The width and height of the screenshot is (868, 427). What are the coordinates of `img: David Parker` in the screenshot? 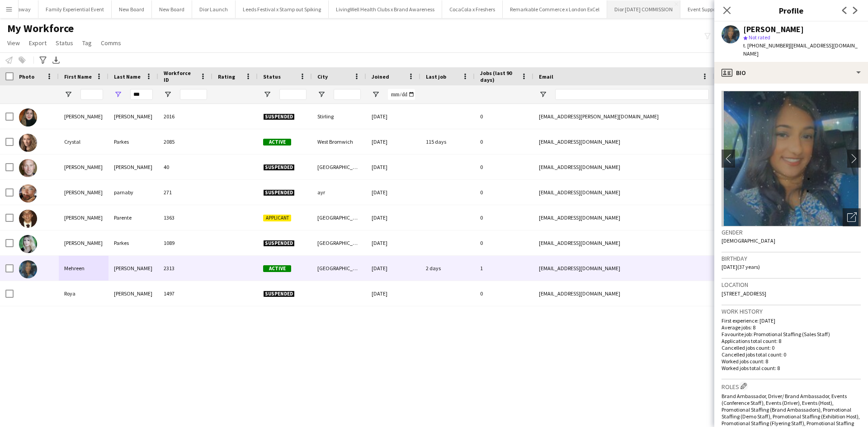 It's located at (28, 168).